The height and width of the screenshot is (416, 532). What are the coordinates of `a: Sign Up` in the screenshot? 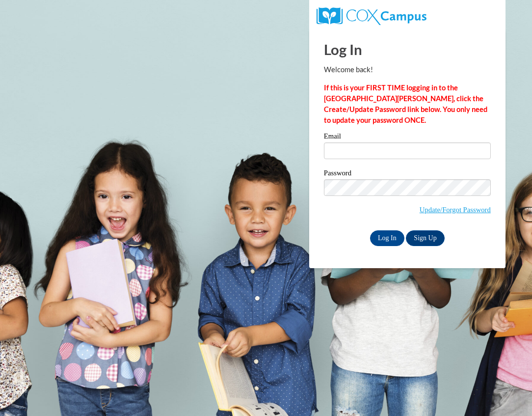 It's located at (425, 238).